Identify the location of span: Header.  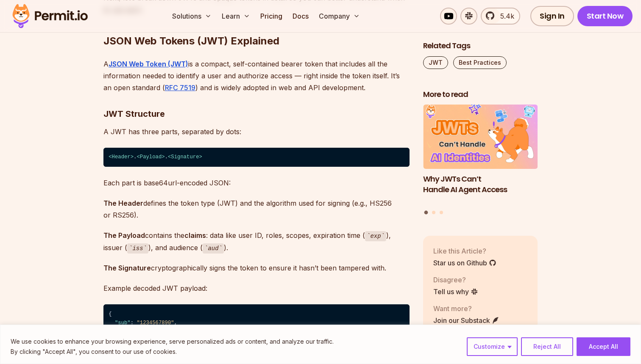
(121, 157).